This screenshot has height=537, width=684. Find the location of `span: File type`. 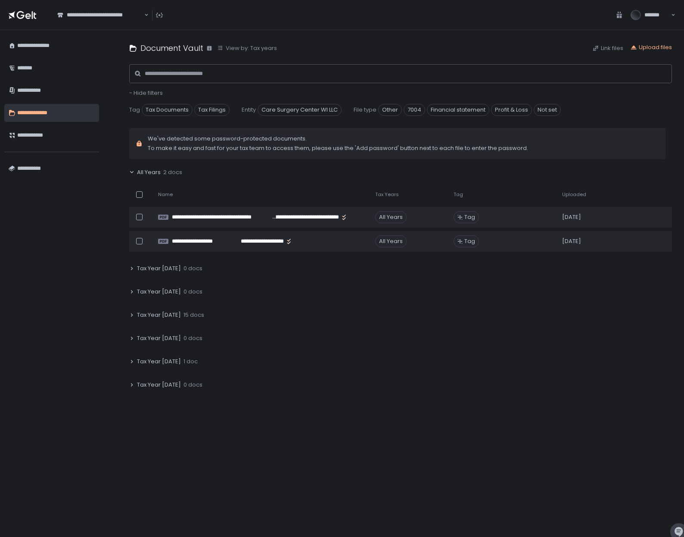

span: File type is located at coordinates (365, 110).